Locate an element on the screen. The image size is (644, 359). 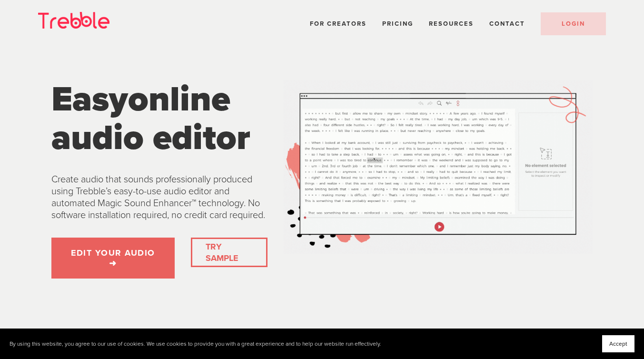
span: LOGIN is located at coordinates (573, 24).